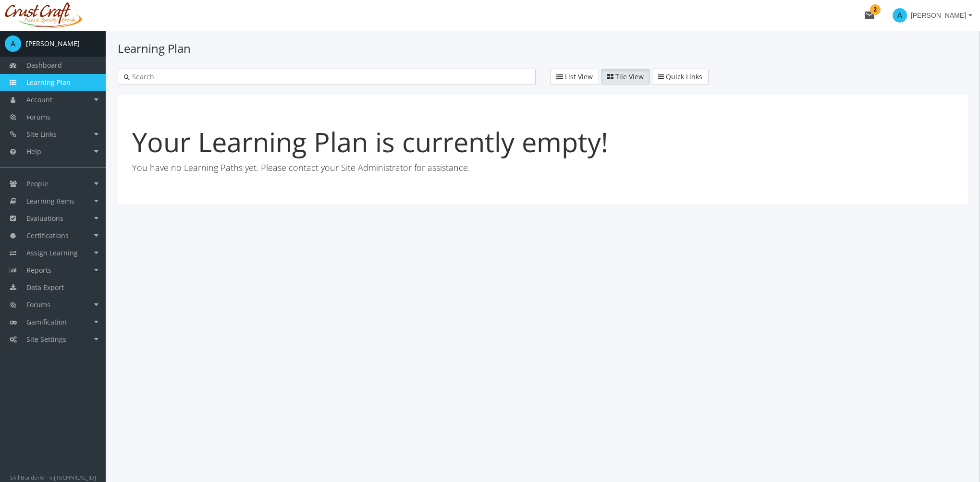  What do you see at coordinates (543, 168) in the screenshot?
I see `p: You have no Learning Paths yet. Please contact your Site Administrator for assistance.` at bounding box center [543, 168].